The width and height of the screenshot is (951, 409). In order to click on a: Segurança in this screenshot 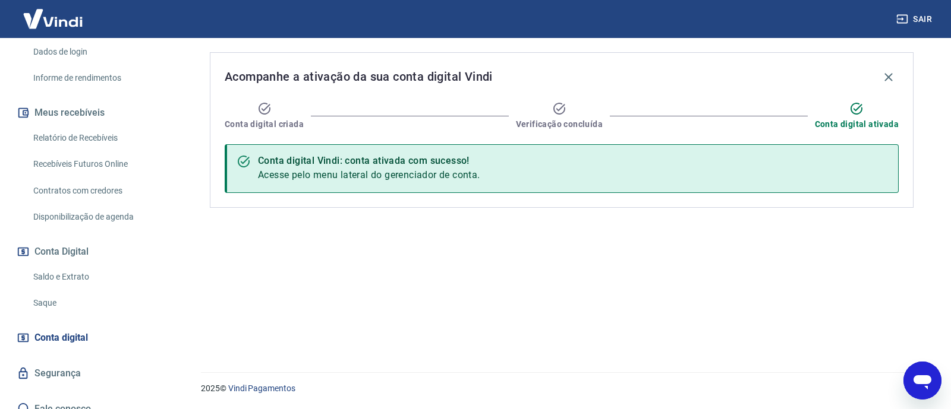, I will do `click(89, 374)`.